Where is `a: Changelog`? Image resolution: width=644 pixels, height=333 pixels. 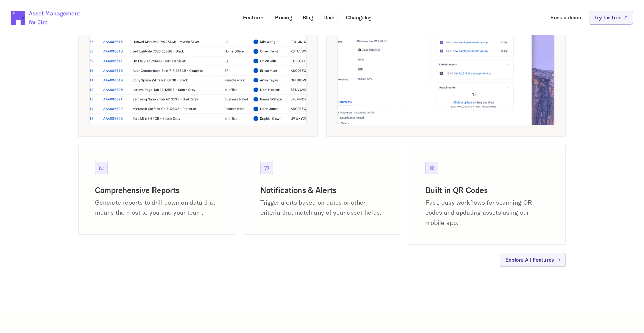 a: Changelog is located at coordinates (359, 17).